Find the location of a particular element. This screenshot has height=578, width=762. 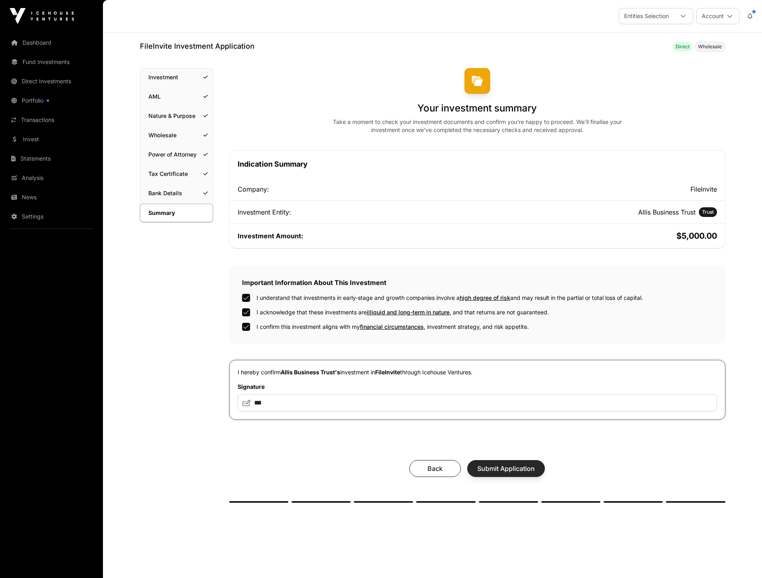

a: Direct Investments is located at coordinates (51, 81).